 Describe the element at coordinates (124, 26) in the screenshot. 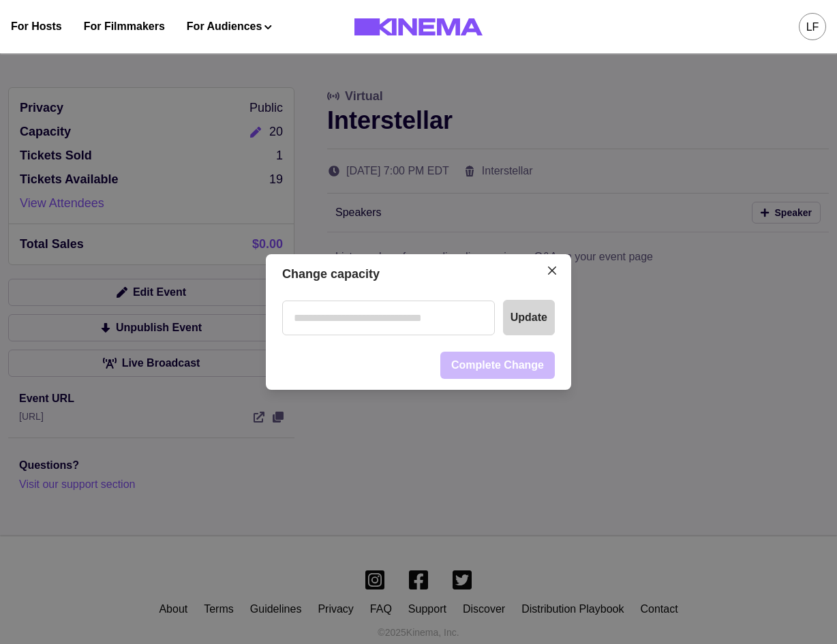

I see `a: For Filmmakers` at that location.